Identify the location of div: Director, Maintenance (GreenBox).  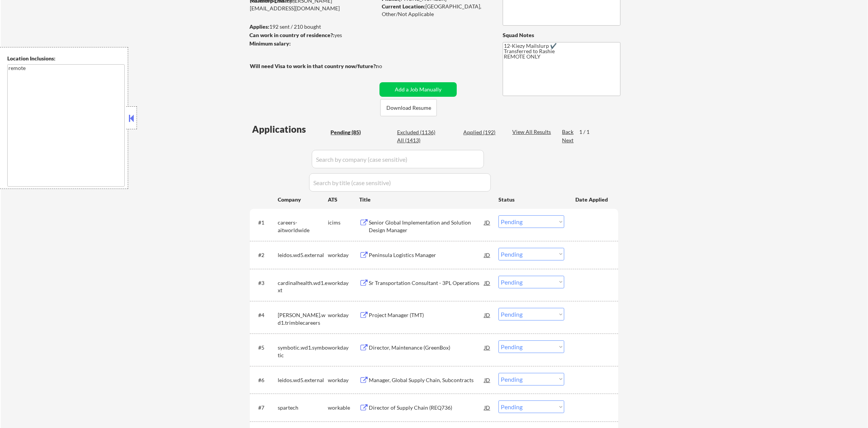
(427, 348).